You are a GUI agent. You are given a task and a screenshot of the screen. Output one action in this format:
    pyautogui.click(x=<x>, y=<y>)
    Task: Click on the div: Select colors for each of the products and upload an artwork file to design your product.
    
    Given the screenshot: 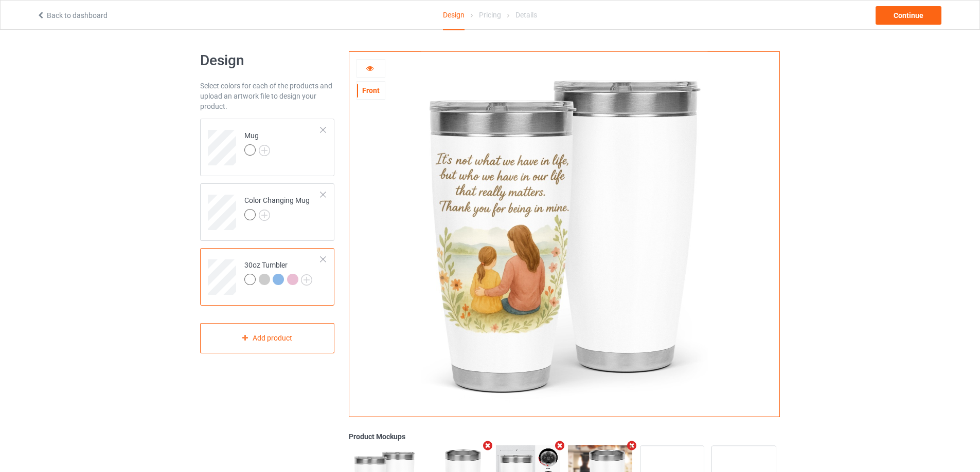 What is the action you would take?
    pyautogui.click(x=267, y=96)
    